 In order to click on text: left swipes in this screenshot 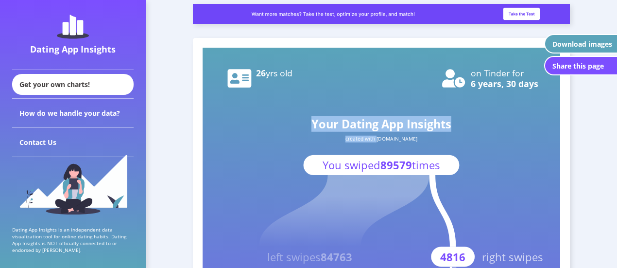, I will do `click(310, 257)`.